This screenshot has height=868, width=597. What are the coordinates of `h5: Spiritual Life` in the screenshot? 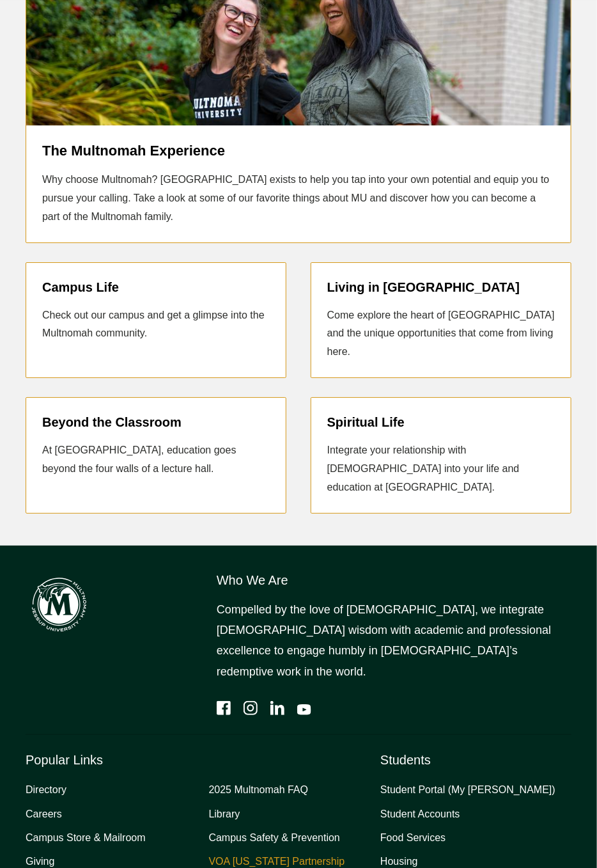 It's located at (441, 422).